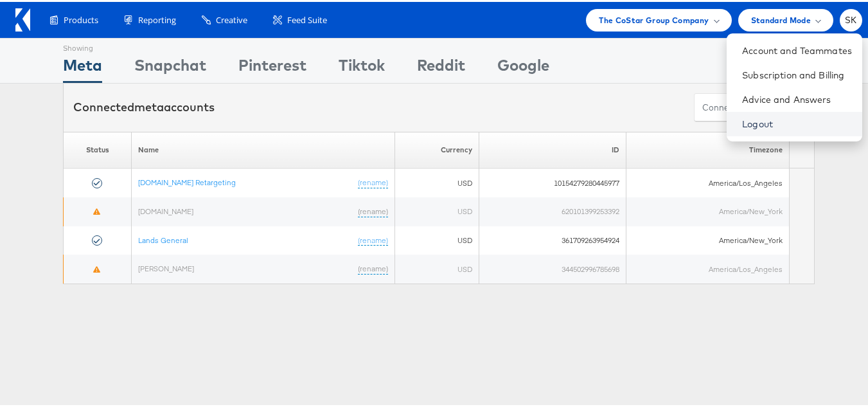  I want to click on span: Reporting, so click(157, 18).